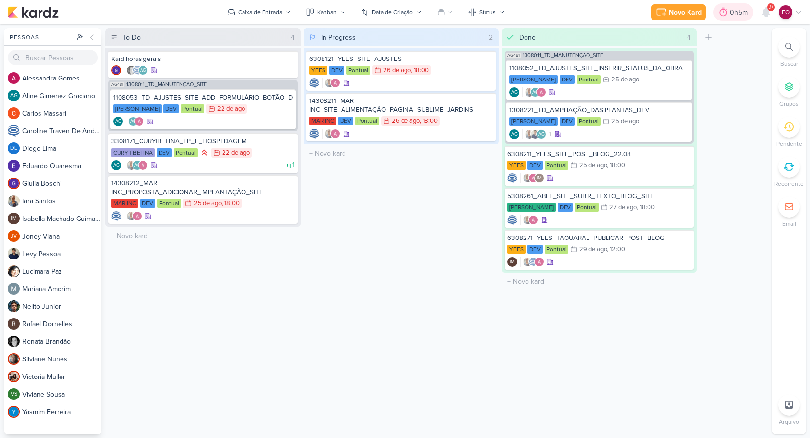  Describe the element at coordinates (623, 207) in the screenshot. I see `div: 27 de ago` at that location.